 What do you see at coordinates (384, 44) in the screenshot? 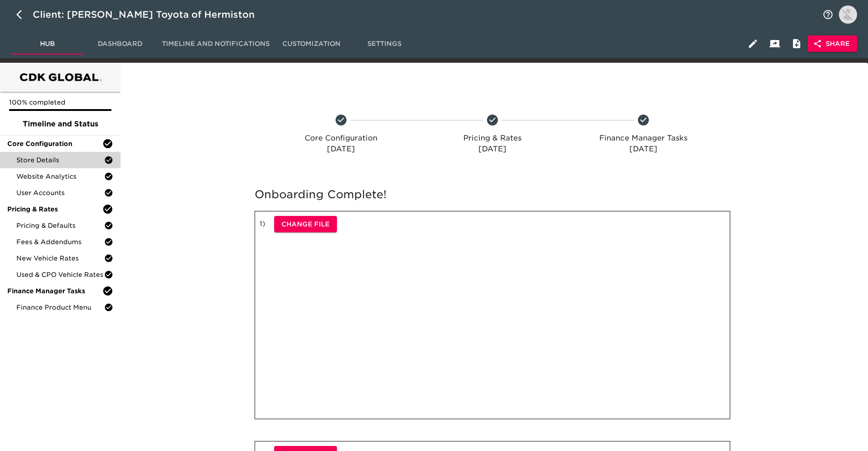
I see `span: Settings` at bounding box center [384, 44].